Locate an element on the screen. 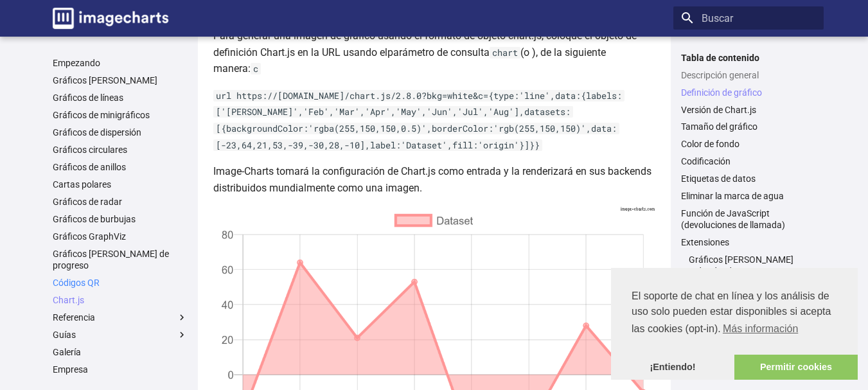 This screenshot has width=868, height=390. a: Gráficos de anillos is located at coordinates (120, 167).